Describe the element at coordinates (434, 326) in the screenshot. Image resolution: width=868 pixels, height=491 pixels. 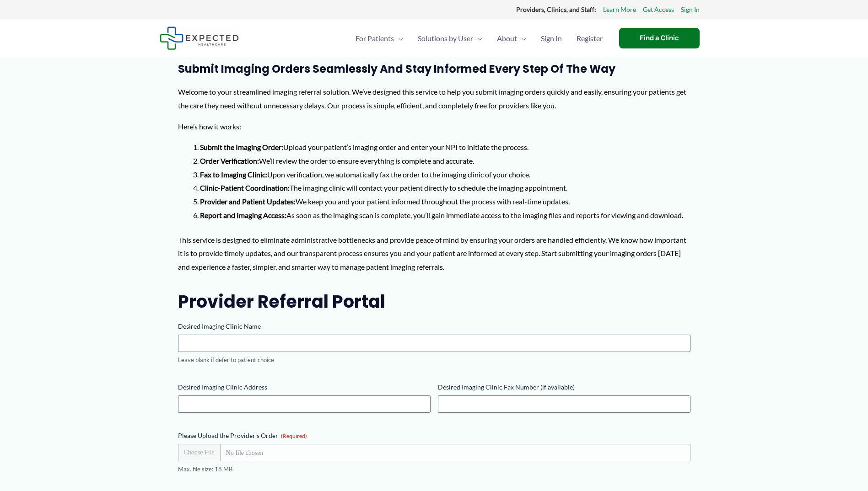
I see `label: Desired Imaging Clinic Name` at that location.